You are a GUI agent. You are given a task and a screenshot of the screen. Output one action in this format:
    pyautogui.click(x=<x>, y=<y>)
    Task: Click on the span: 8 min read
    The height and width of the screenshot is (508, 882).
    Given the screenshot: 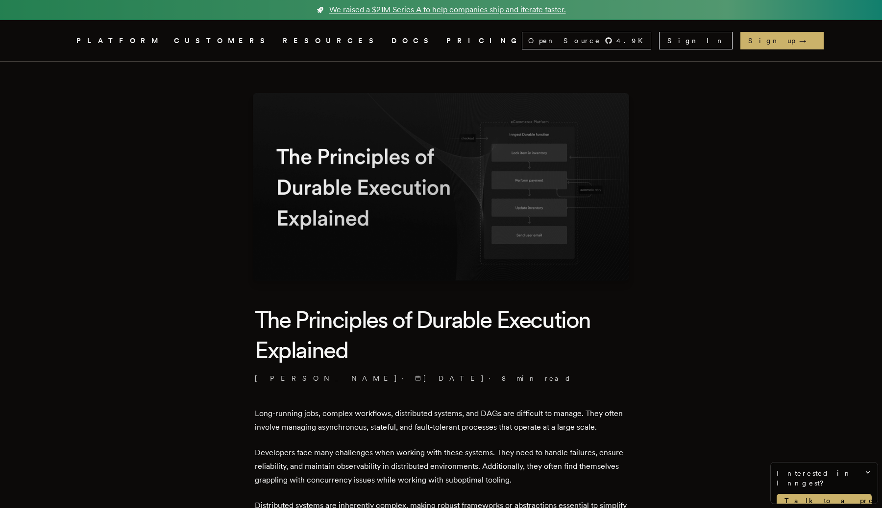 What is the action you would take?
    pyautogui.click(x=536, y=379)
    